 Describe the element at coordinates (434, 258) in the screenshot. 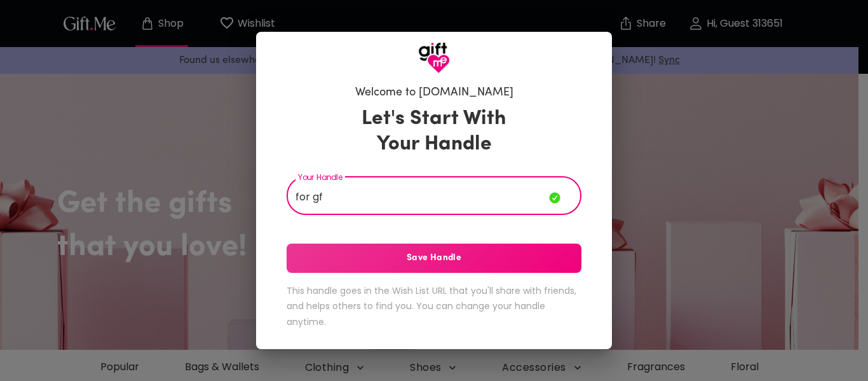

I see `button: Save Handle` at that location.